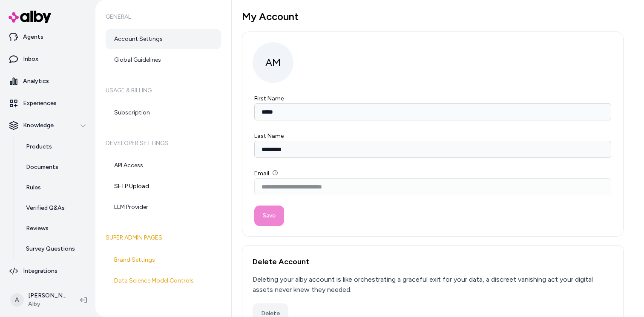  I want to click on a: Account Settings, so click(163, 39).